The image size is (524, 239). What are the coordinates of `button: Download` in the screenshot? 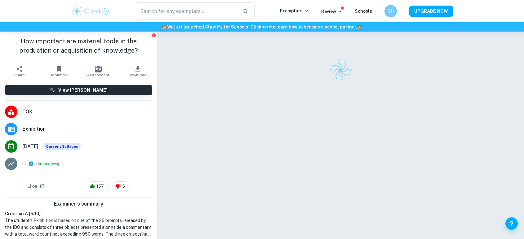 It's located at (137, 71).